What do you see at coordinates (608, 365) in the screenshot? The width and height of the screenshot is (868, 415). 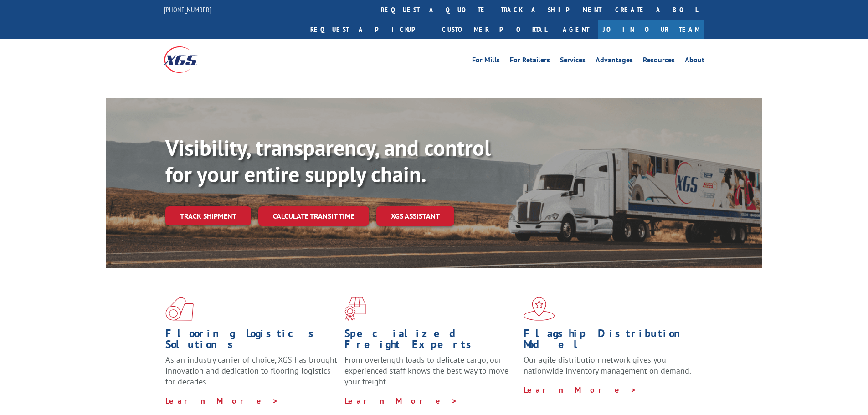 I see `span: Our agile distribution network gives you nationwide inventory management on demand.` at bounding box center [608, 365].